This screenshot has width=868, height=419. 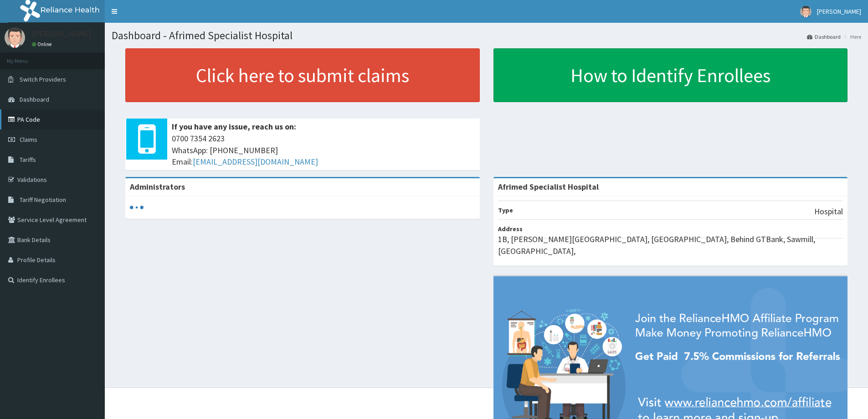 I want to click on a: Online, so click(x=43, y=44).